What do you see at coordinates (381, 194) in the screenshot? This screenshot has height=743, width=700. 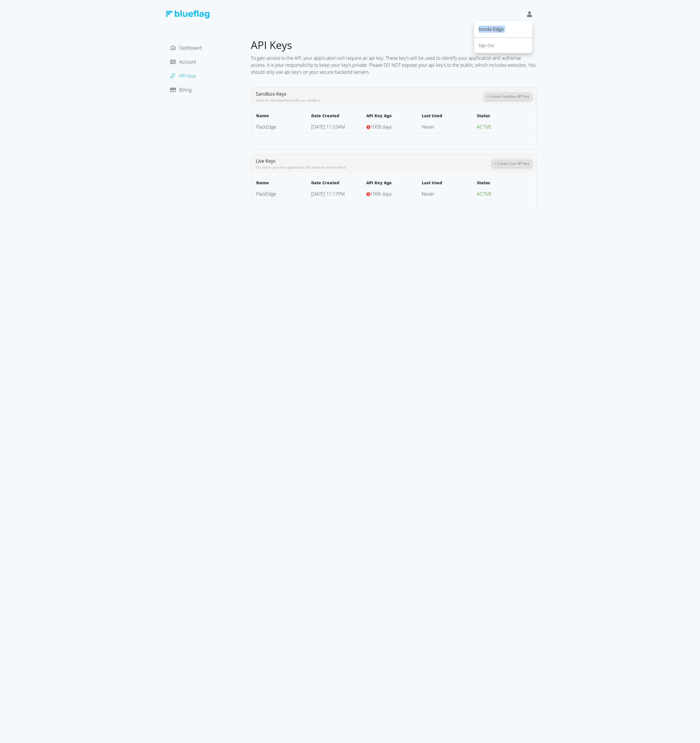 I see `span: 1006 days` at bounding box center [381, 194].